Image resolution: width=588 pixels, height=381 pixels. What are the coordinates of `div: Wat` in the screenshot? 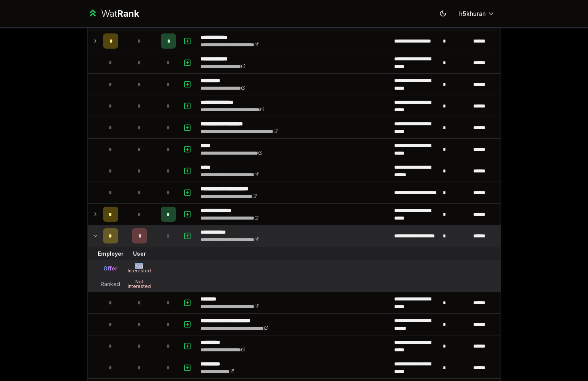 It's located at (120, 14).